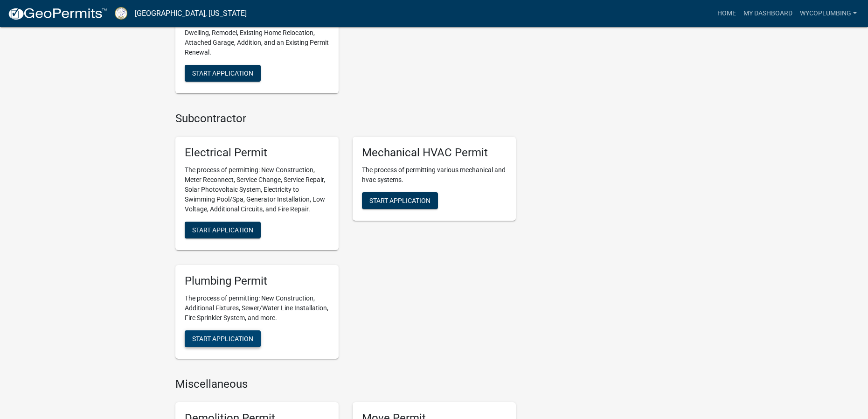  Describe the element at coordinates (345, 118) in the screenshot. I see `h4: Subcontractor` at that location.